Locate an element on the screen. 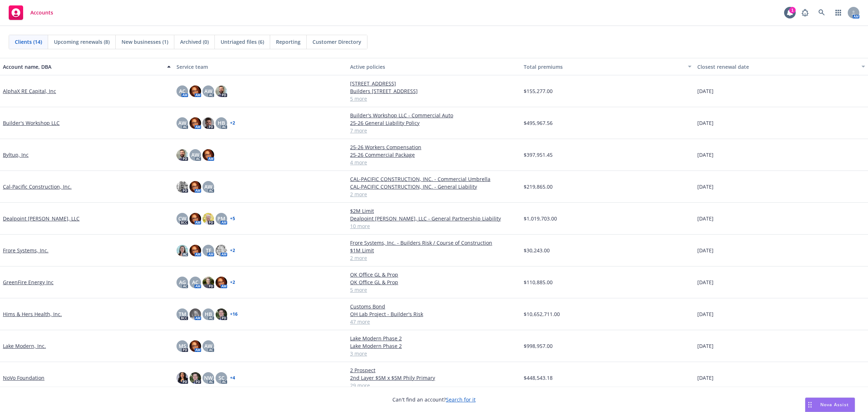 Image resolution: width=868 pixels, height=412 pixels. span: Reporting is located at coordinates (289, 42).